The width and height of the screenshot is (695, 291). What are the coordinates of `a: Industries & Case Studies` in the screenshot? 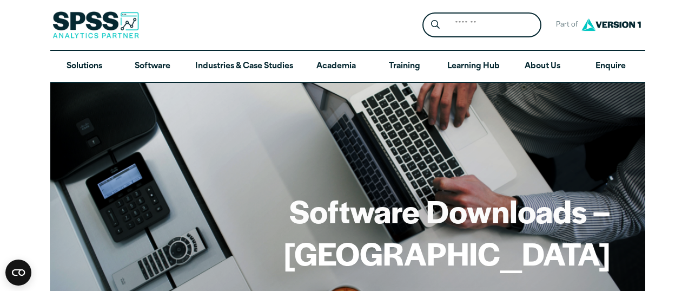 It's located at (244, 67).